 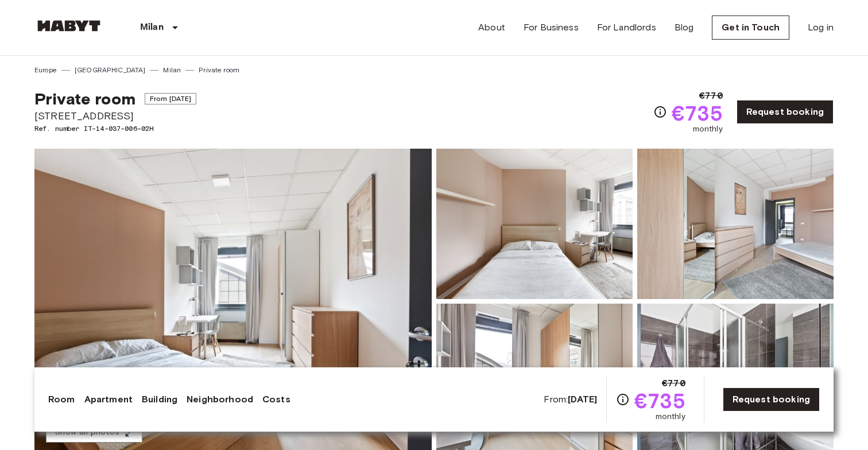 I want to click on a: For Business, so click(x=551, y=27).